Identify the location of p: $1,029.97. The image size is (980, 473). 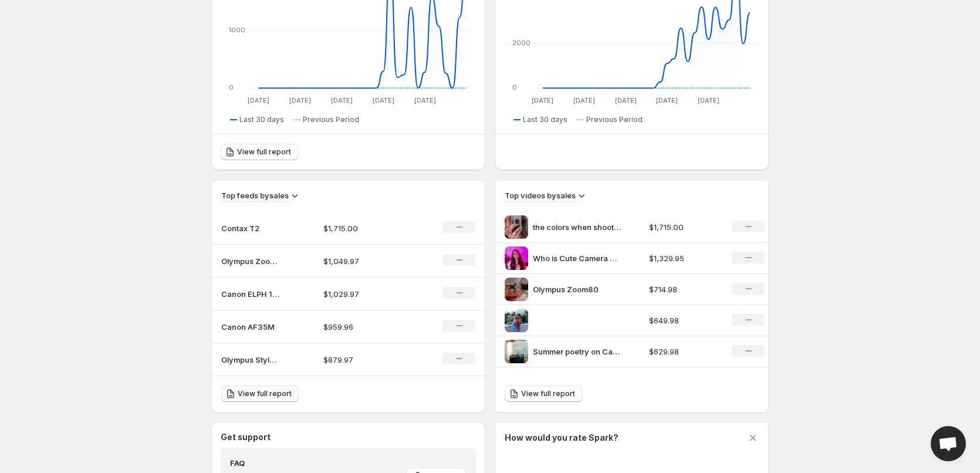
(365, 294).